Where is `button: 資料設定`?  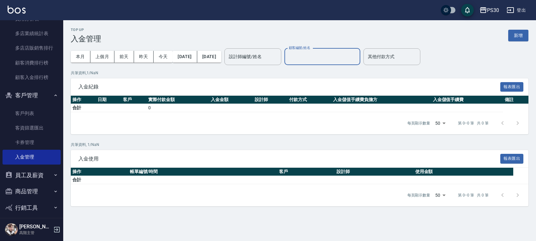 button: 資料設定 is located at coordinates (32, 224).